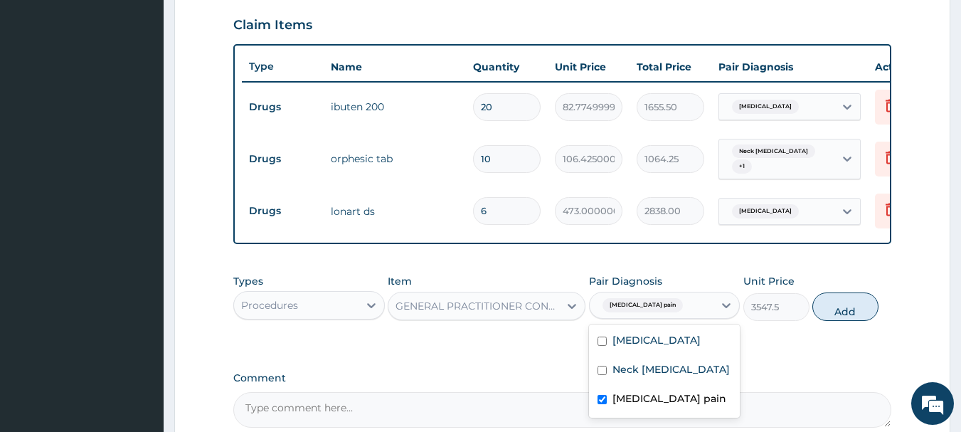  Describe the element at coordinates (395, 159) in the screenshot. I see `td: orphesic tab` at that location.